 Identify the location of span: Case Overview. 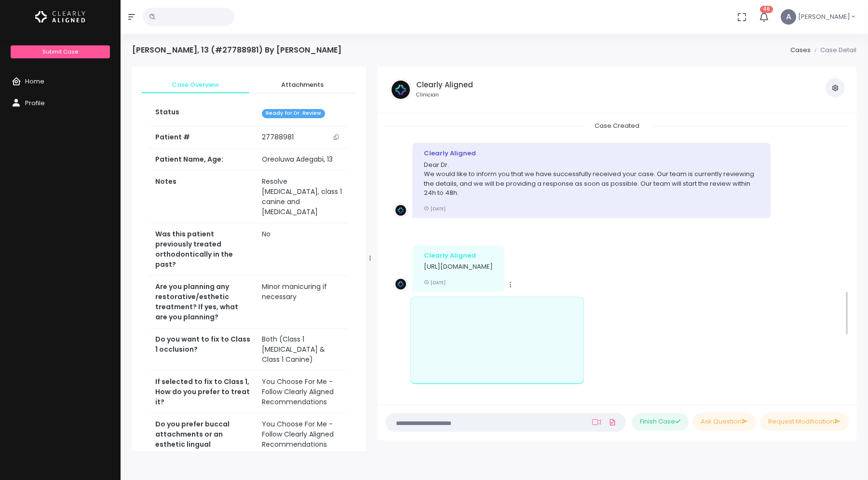
(195, 85).